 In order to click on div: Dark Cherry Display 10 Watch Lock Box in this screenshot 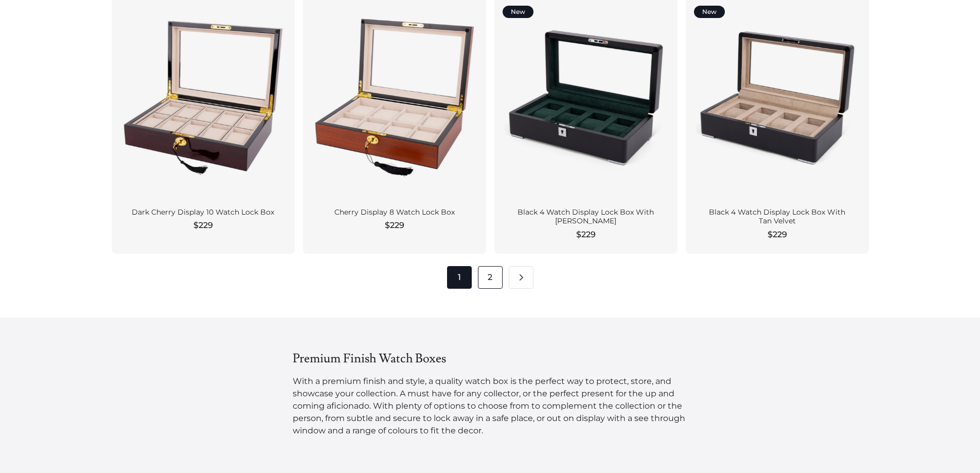, I will do `click(203, 213)`.